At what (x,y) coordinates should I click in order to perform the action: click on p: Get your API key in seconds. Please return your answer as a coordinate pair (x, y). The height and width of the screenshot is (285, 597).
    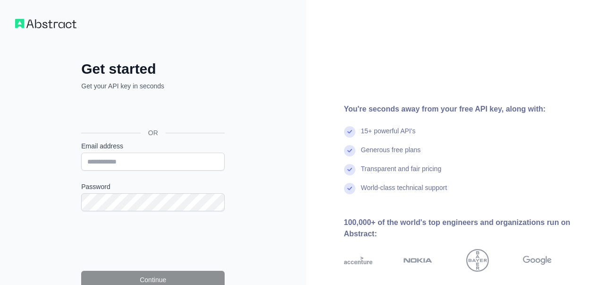
    Looking at the image, I should click on (153, 86).